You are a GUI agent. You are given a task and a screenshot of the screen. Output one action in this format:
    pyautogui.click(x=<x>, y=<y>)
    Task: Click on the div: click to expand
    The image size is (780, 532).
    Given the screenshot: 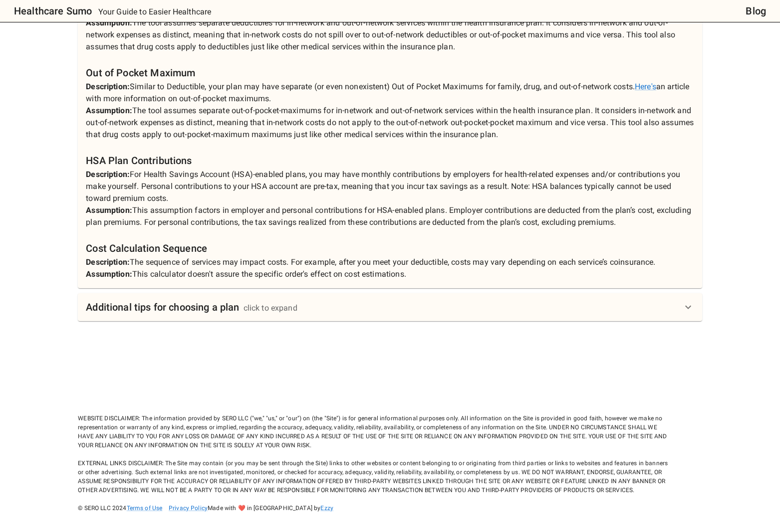 What is the action you would take?
    pyautogui.click(x=270, y=308)
    